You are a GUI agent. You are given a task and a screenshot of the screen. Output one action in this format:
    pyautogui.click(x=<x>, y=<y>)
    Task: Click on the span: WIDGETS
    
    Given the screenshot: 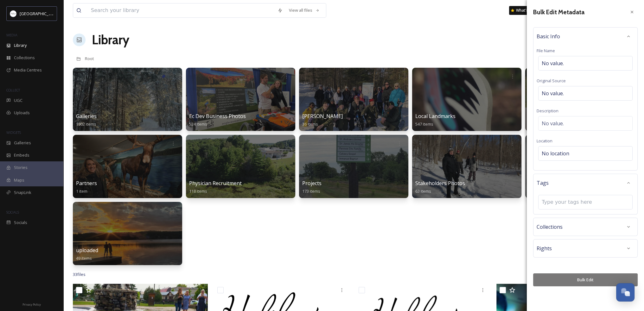 What is the action you would take?
    pyautogui.click(x=14, y=132)
    